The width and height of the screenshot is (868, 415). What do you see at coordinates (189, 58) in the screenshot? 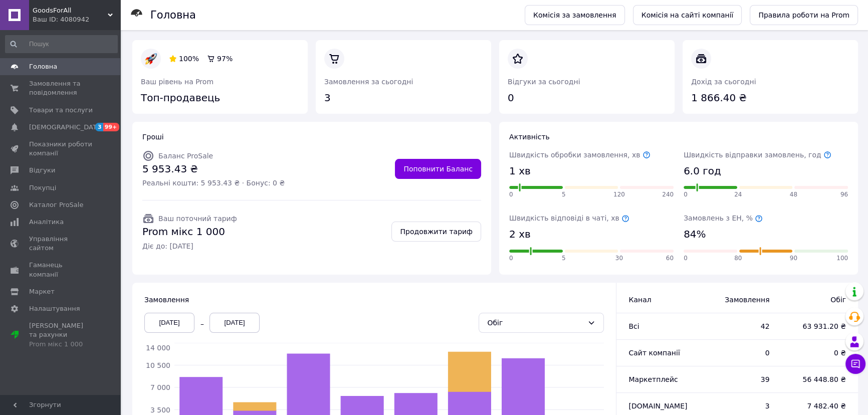
I see `span: 100%` at bounding box center [189, 58].